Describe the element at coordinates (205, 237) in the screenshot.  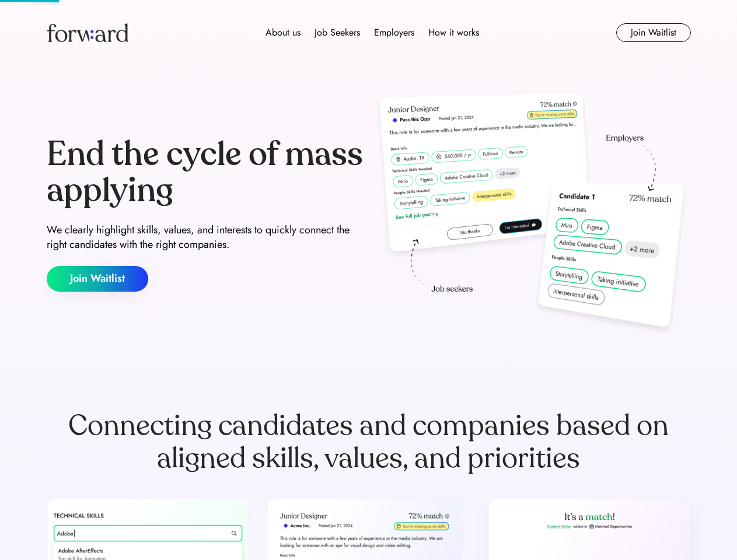
I see `div: We clearly highlight skills, values, and interests to quickly connect the right candidates with t...` at that location.